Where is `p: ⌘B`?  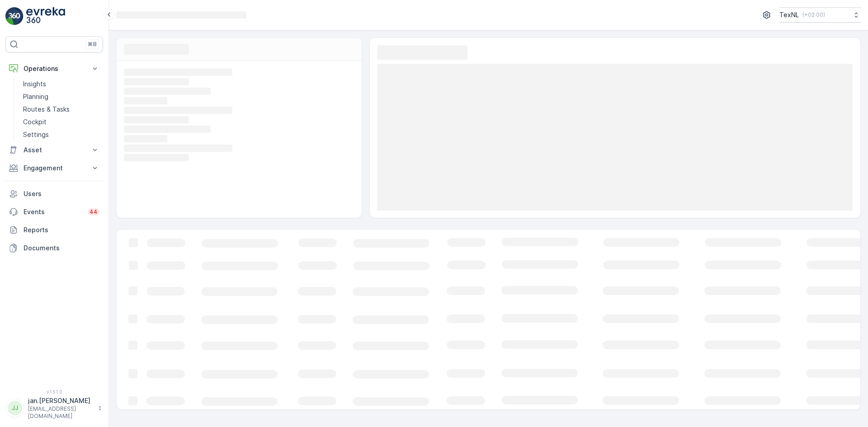 p: ⌘B is located at coordinates (92, 44).